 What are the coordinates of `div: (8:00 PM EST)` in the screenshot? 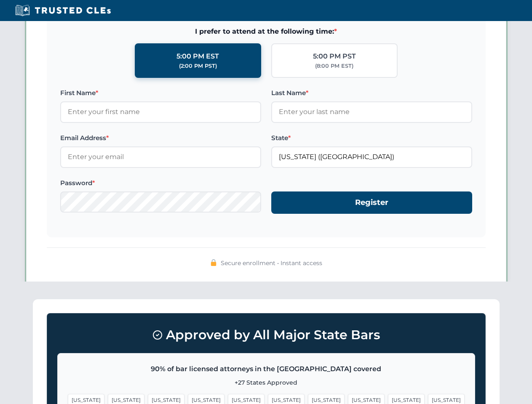 It's located at (334, 66).